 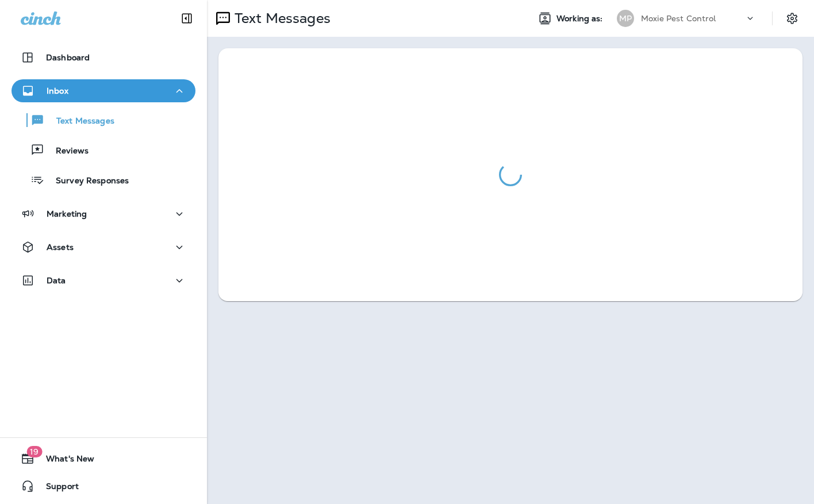 I want to click on button: Survey Responses, so click(x=104, y=180).